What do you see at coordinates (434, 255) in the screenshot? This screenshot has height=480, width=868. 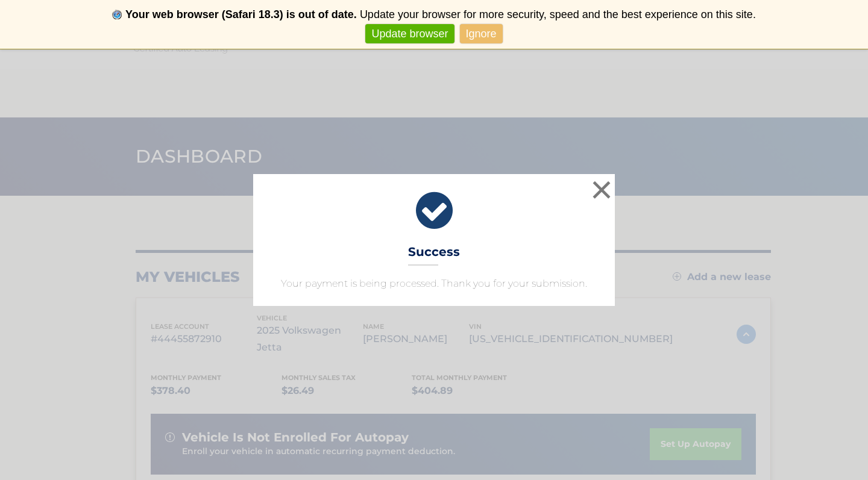 I see `h3: Success` at bounding box center [434, 255].